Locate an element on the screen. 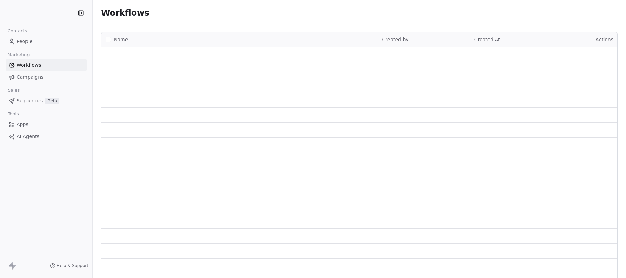 Image resolution: width=626 pixels, height=278 pixels. span: Tools is located at coordinates (13, 114).